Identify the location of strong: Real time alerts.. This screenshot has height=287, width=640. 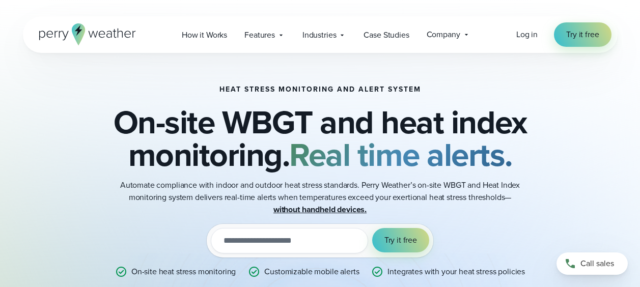
(401, 155).